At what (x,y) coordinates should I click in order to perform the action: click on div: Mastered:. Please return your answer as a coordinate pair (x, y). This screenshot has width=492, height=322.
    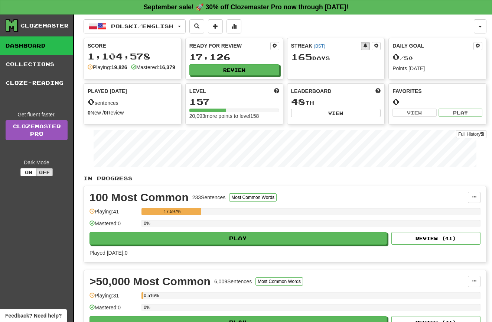
    Looking at the image, I should click on (153, 67).